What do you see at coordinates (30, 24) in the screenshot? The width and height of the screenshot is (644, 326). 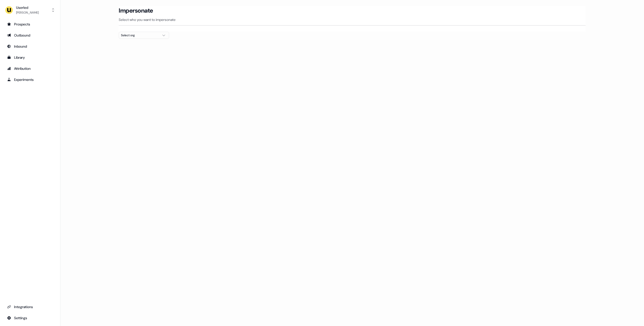 I see `div: Prospects` at bounding box center [30, 24].